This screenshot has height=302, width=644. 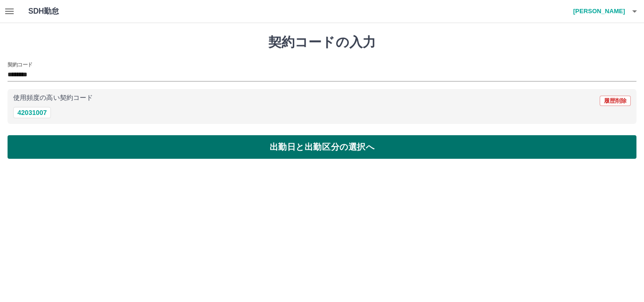 What do you see at coordinates (322, 147) in the screenshot?
I see `button: 出勤日と出勤区分の選択へ` at bounding box center [322, 147].